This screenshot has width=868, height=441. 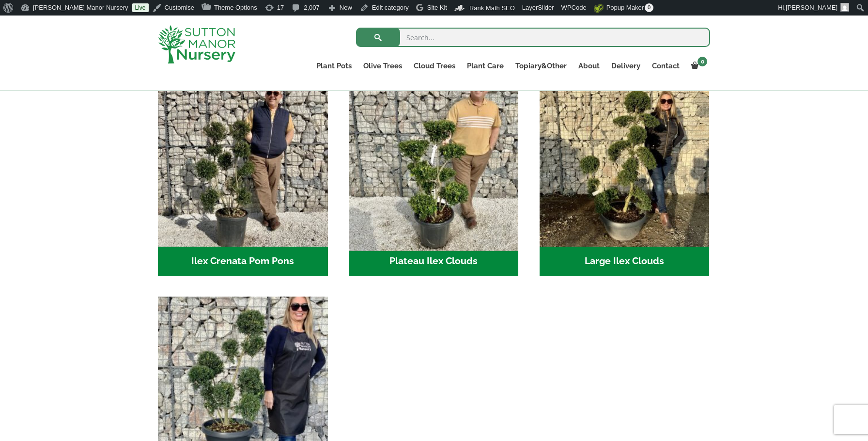 What do you see at coordinates (434, 162) in the screenshot?
I see `img: Plateau Ilex Clouds` at bounding box center [434, 162].